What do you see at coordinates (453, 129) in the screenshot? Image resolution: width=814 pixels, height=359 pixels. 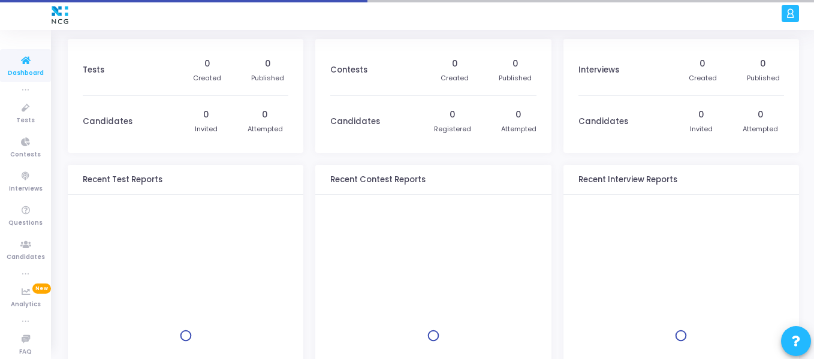 I see `div: Registered` at bounding box center [453, 129].